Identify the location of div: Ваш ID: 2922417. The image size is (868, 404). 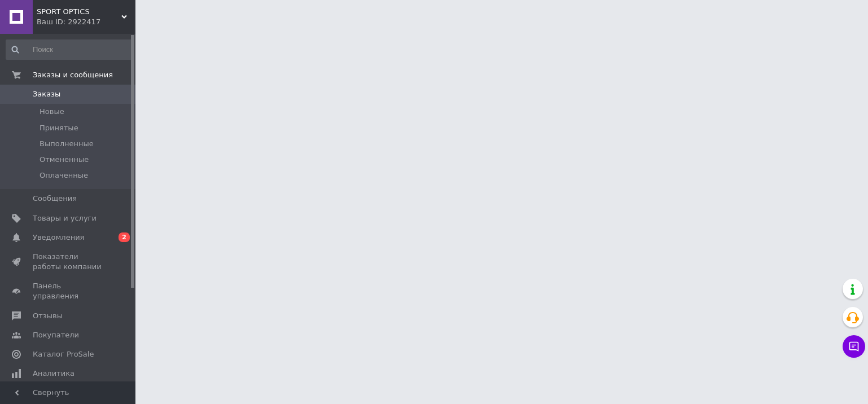
(86, 22).